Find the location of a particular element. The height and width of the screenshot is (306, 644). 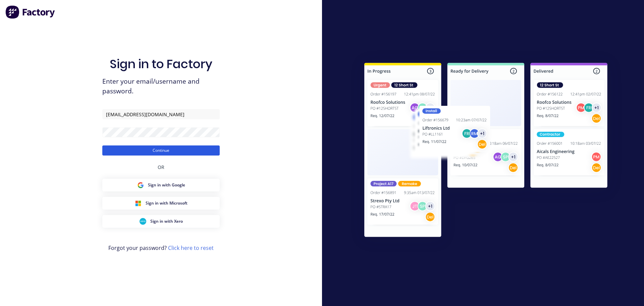

img: Microsoft Sign in is located at coordinates (138, 204).